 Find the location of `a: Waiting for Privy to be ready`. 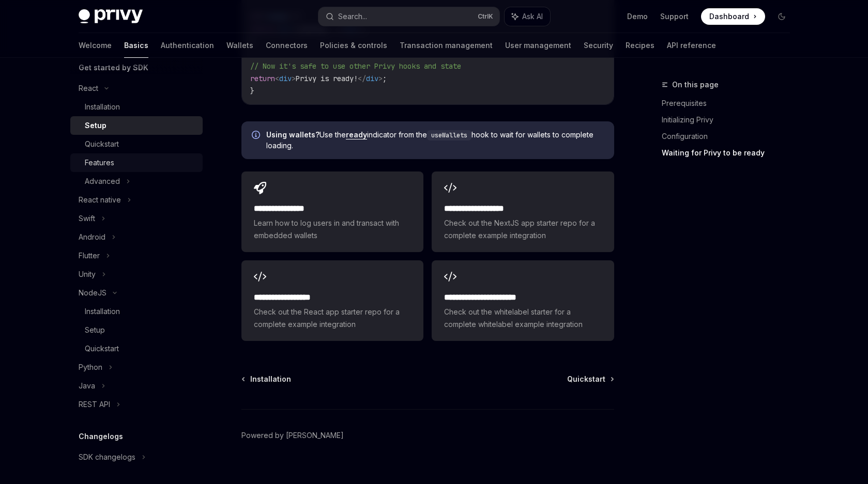

a: Waiting for Privy to be ready is located at coordinates (730, 153).